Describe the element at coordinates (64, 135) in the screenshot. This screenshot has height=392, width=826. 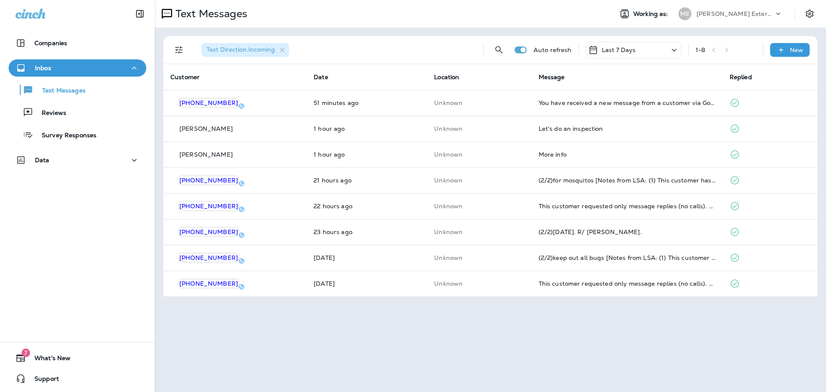
I see `p: Survey Responses` at that location.